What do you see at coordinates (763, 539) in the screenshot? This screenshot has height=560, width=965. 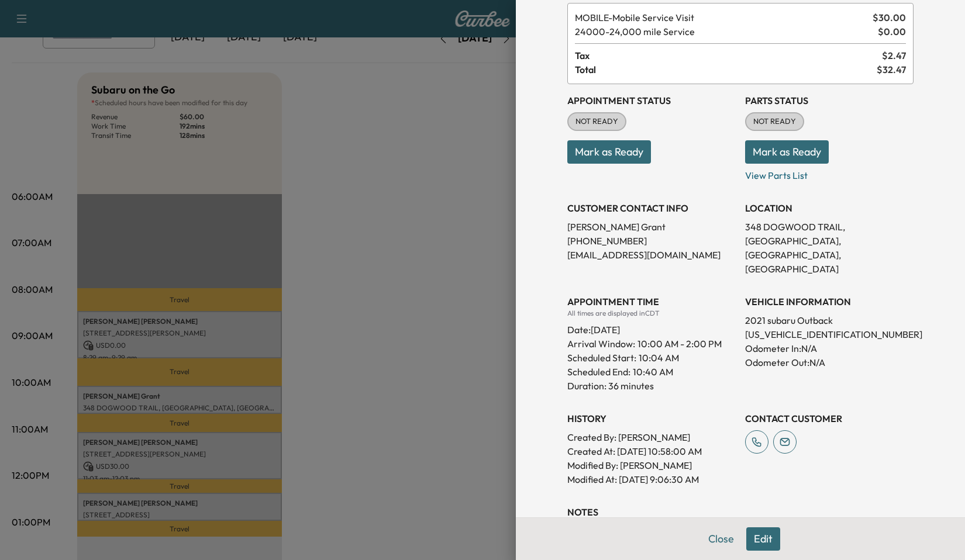 I see `button: Edit` at bounding box center [763, 539].